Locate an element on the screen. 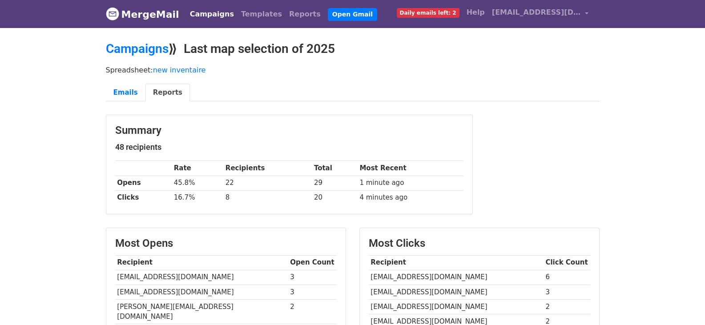 This screenshot has width=705, height=325. td: 16.7% is located at coordinates (198, 198).